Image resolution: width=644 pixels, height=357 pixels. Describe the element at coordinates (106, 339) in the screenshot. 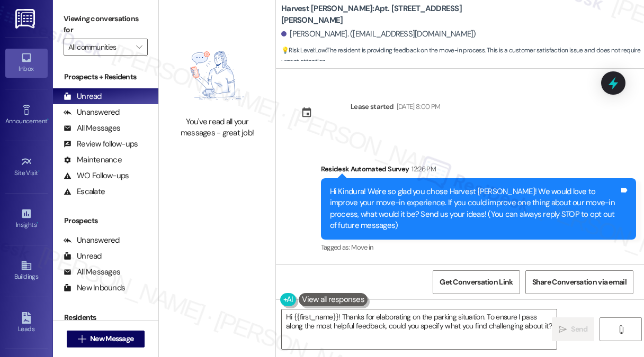

I see `button: New Message` at that location.